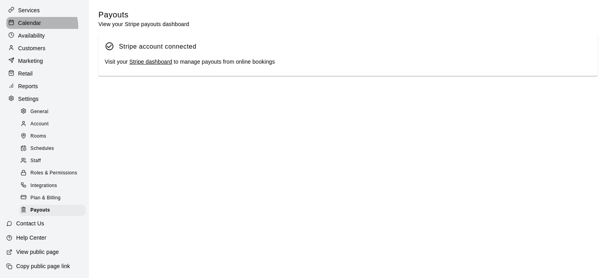 The image size is (607, 278). I want to click on div: Services, so click(44, 10).